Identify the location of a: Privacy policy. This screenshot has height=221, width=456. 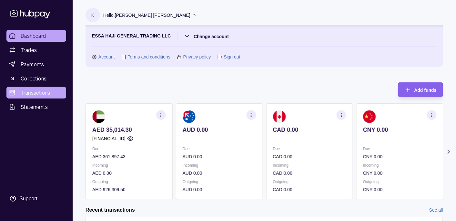
(197, 57).